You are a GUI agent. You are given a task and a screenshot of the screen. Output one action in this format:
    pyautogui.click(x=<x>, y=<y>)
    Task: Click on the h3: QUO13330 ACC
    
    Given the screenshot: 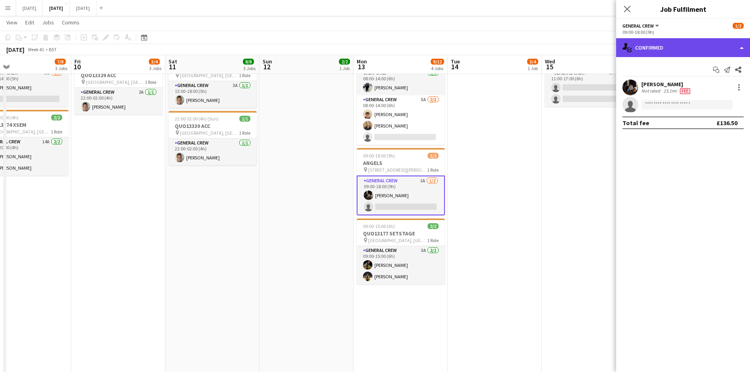 What is the action you would take?
    pyautogui.click(x=213, y=126)
    